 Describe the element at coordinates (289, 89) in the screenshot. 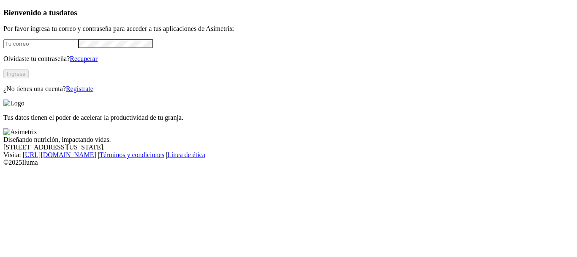

I see `p: ¿No tienes una cuenta?` at that location.